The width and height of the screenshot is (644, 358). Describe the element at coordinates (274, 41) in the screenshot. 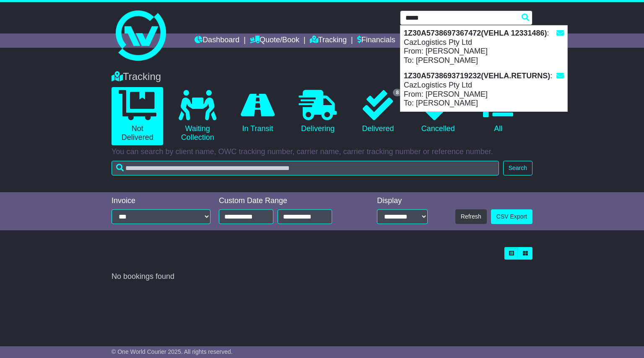

I see `a: Quote/Book` at that location.